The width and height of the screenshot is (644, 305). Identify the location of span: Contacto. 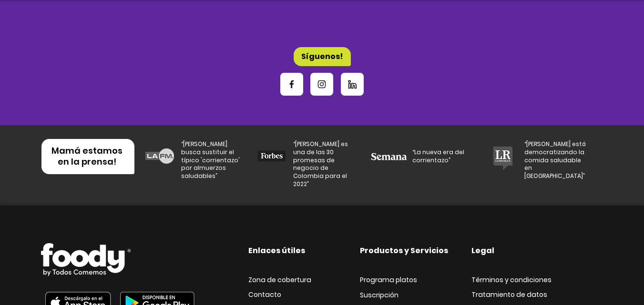
(264, 295).